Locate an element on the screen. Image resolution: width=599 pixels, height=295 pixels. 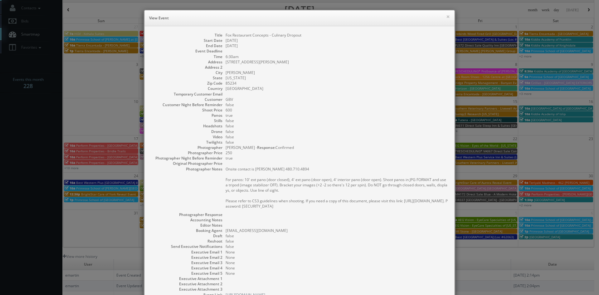
dt: Time is located at coordinates (186, 56).